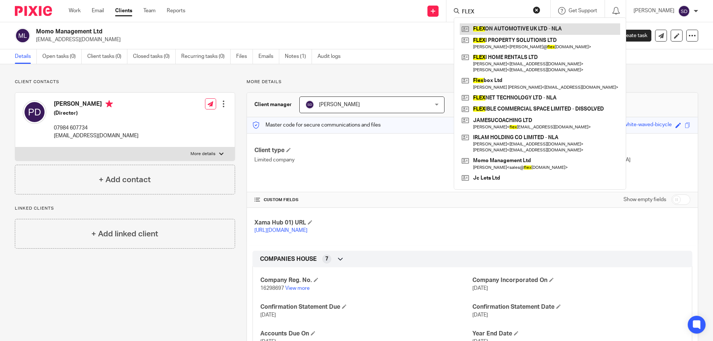 The width and height of the screenshot is (713, 341). I want to click on h4: Client type, so click(363, 150).